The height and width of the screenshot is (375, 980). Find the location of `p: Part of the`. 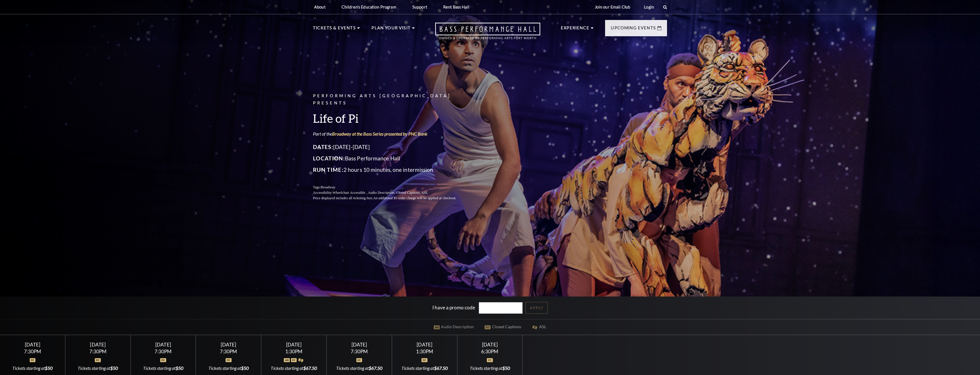

p: Part of the is located at coordinates (392, 134).